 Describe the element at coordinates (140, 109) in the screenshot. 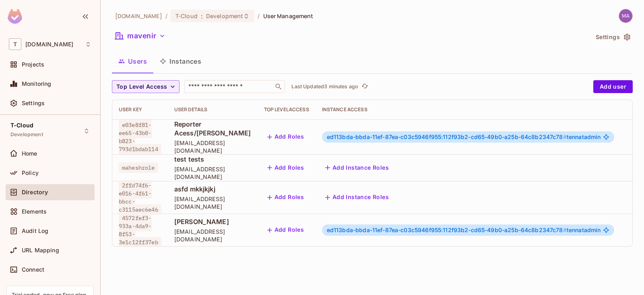

I see `div: User Key` at that location.